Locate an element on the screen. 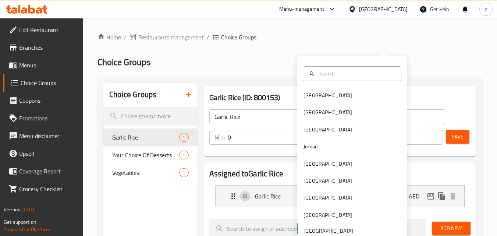  span: Branches is located at coordinates (48, 47).